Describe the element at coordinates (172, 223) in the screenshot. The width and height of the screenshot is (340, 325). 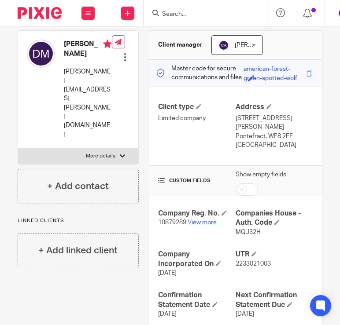
I see `span: 10879289` at that location.